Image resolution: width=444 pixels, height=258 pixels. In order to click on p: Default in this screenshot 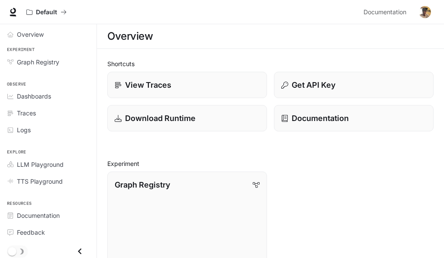, I will do `click(46, 12)`.